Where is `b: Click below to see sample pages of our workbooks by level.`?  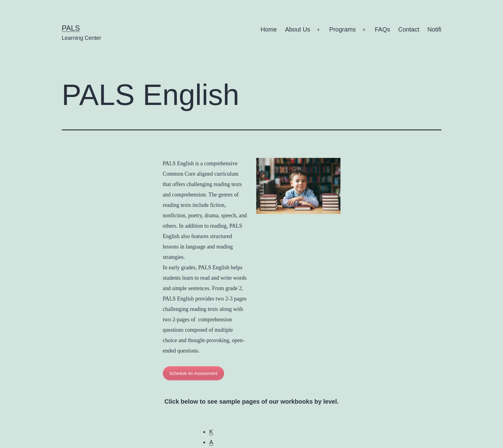 b: Click below to see sample pages of our workbooks by level. is located at coordinates (252, 401).